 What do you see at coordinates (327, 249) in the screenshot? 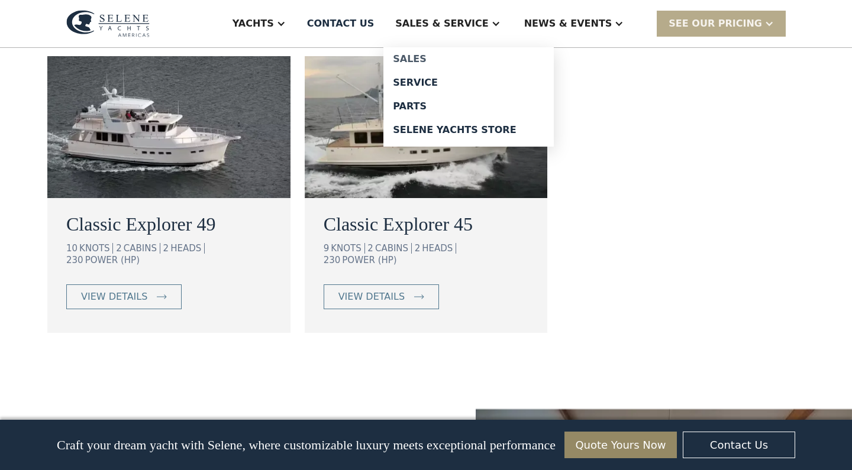
I see `div: 9` at bounding box center [327, 249].